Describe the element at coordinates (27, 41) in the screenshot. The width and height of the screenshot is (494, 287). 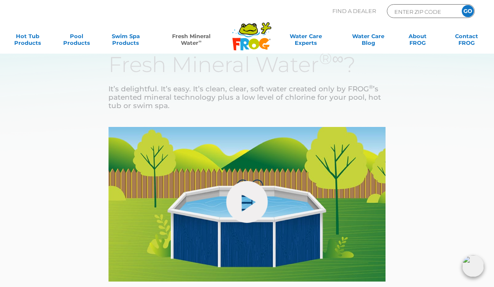
I see `a: Hot TubProducts` at that location.